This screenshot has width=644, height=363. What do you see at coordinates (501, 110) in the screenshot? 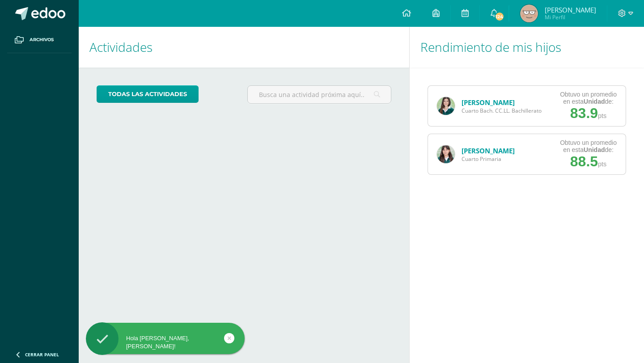
I see `span: Cuarto Bach. CC.LL. Bachillerato` at bounding box center [501, 110].